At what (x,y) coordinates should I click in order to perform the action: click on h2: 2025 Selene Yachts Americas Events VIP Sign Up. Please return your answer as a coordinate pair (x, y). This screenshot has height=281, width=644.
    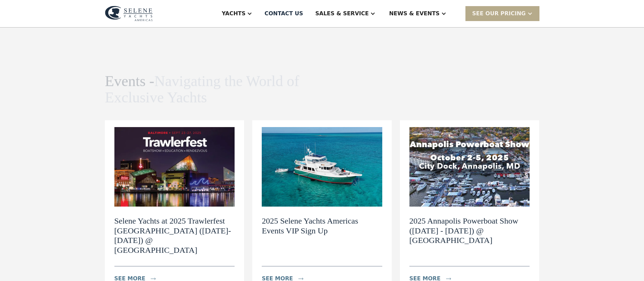
    Looking at the image, I should click on (322, 226).